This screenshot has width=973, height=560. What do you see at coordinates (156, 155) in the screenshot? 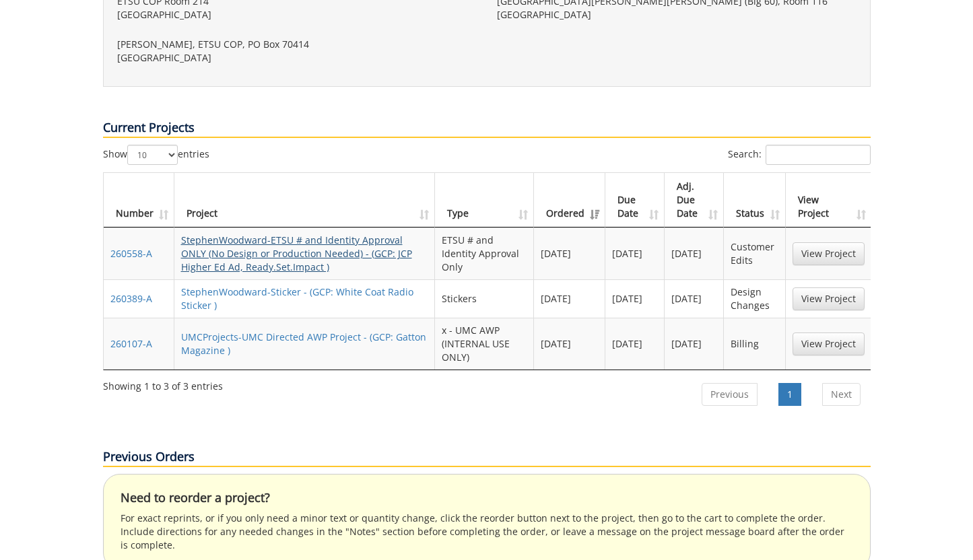
I see `label: Show entries` at bounding box center [156, 155].